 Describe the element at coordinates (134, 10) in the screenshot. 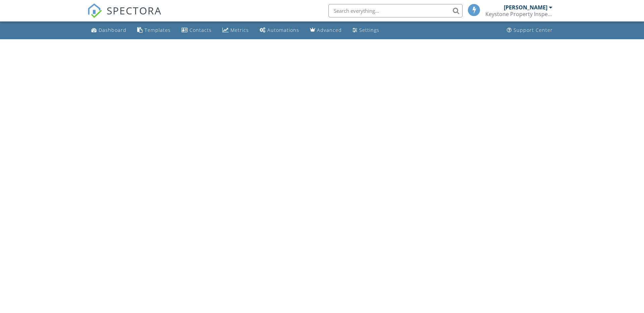

I see `span: SPECTORA` at that location.